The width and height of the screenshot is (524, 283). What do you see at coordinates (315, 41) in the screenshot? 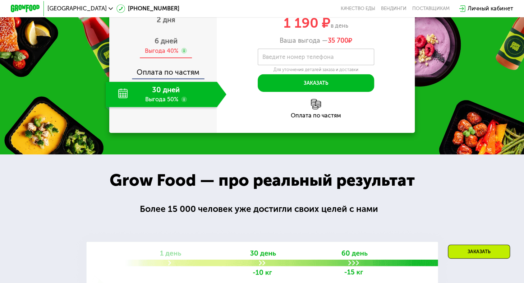
I see `div: Ваша выгода —` at bounding box center [315, 41].